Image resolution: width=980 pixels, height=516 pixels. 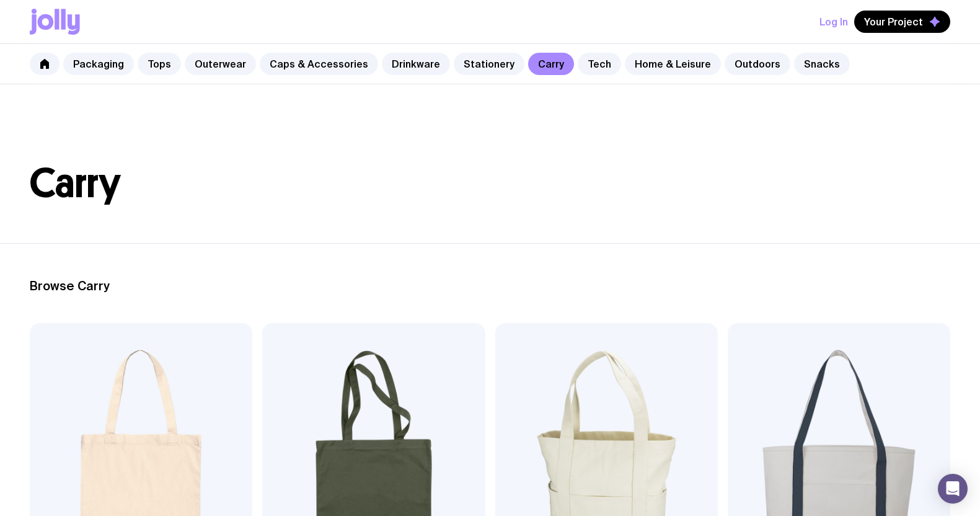 I want to click on a: Tops, so click(x=160, y=64).